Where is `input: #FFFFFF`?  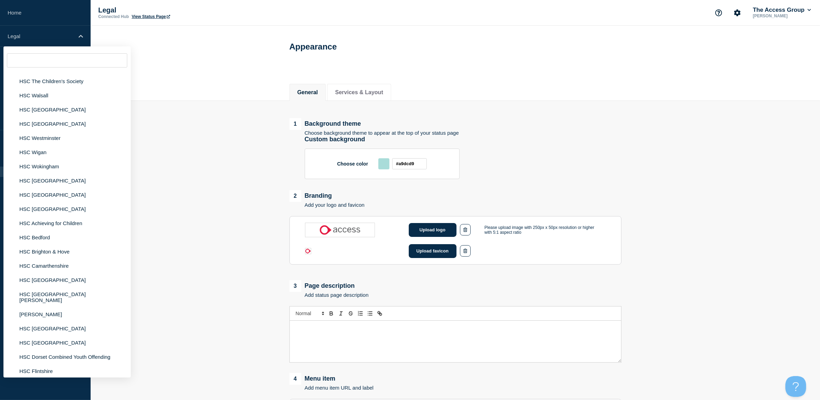 input: #FFFFFF is located at coordinates (410, 164).